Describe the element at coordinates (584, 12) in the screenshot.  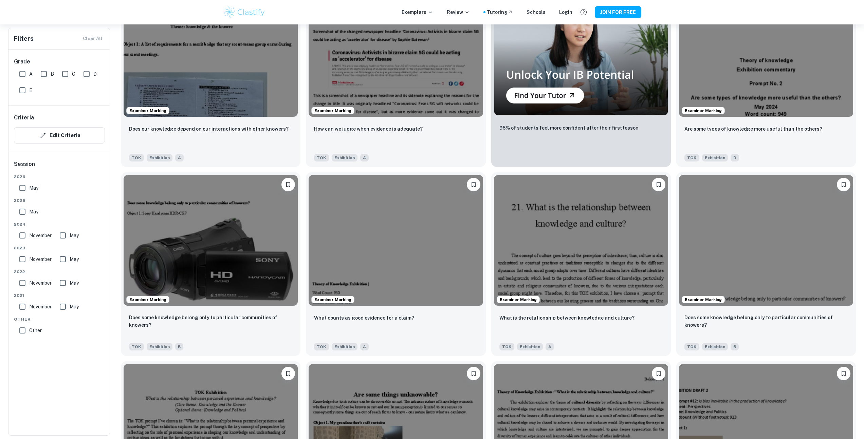
I see `button: Help and Feedback` at that location.